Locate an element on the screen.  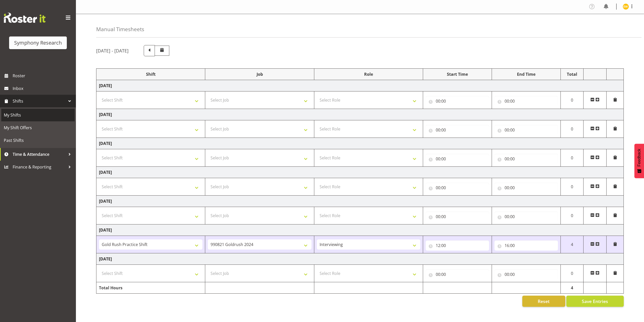
span: Reset is located at coordinates (544, 301).